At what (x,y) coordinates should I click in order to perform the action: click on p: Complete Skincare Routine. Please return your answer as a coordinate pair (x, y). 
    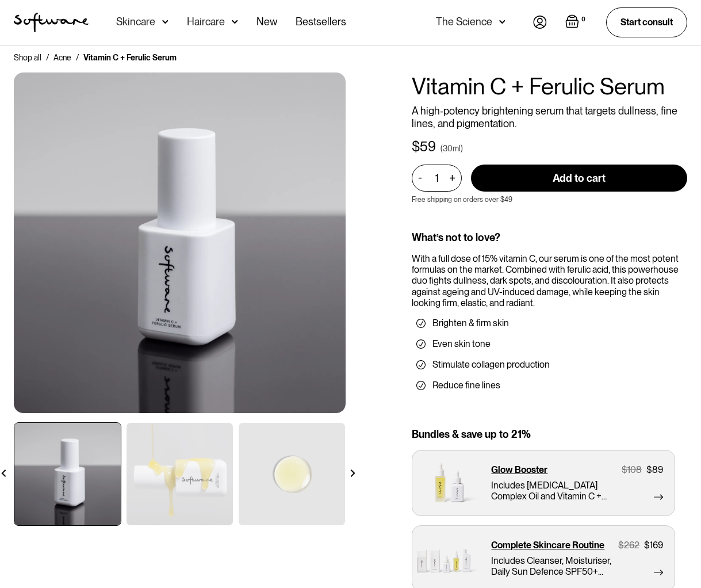
    Looking at the image, I should click on (548, 545).